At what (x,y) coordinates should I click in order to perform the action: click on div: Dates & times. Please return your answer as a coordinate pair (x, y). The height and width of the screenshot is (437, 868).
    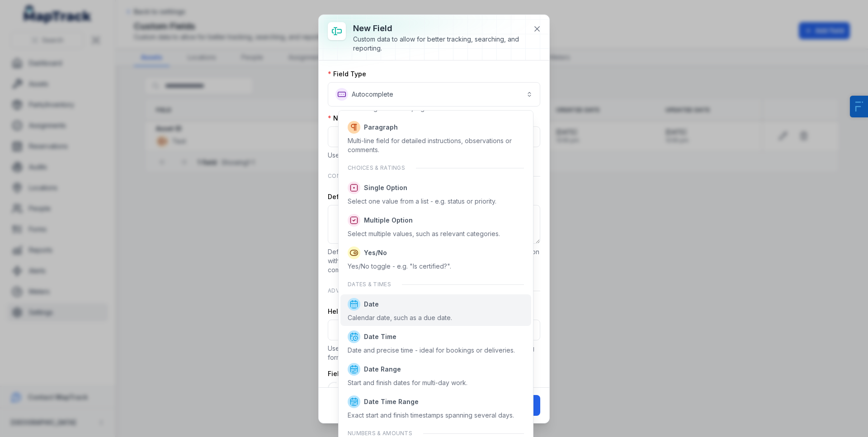
    Looking at the image, I should click on (436, 285).